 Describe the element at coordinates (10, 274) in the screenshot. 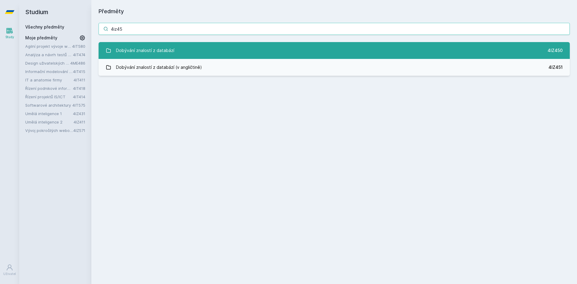

I see `div: Uživatel` at that location.